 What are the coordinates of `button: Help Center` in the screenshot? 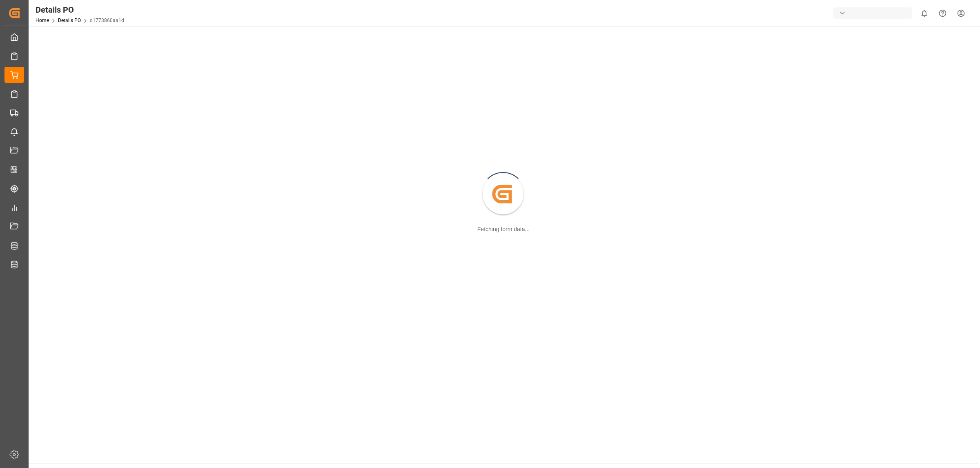 It's located at (942, 13).